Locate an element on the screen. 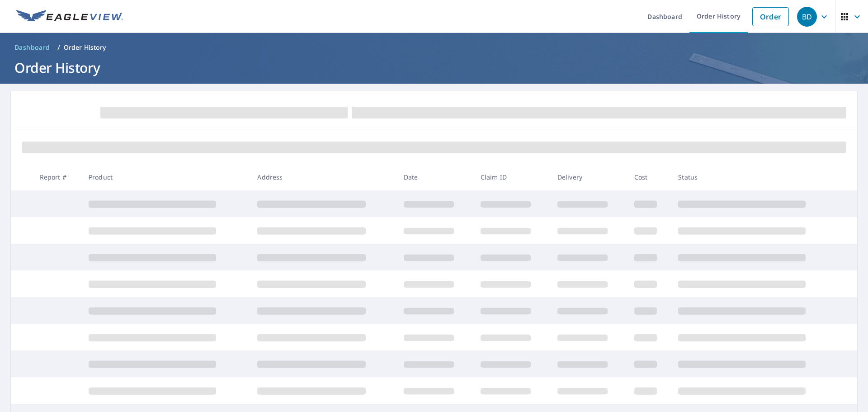  div: BD is located at coordinates (807, 17).